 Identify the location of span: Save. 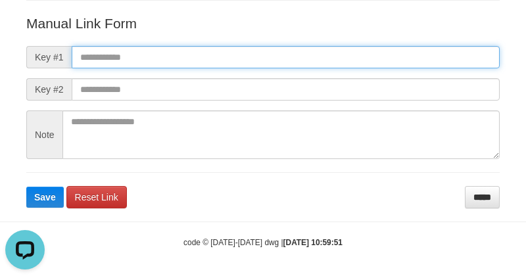
(45, 197).